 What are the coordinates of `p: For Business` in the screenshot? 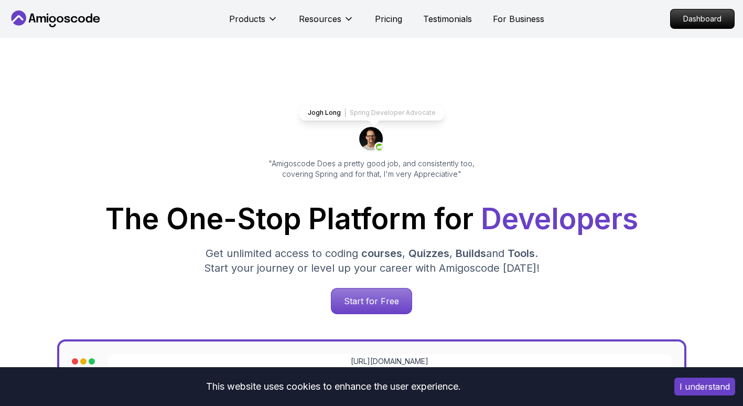 It's located at (518, 19).